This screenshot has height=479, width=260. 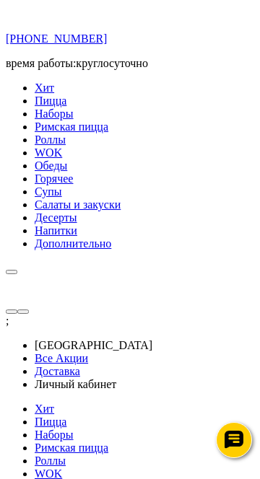 What do you see at coordinates (56, 230) in the screenshot?
I see `a: Напитки` at bounding box center [56, 230].